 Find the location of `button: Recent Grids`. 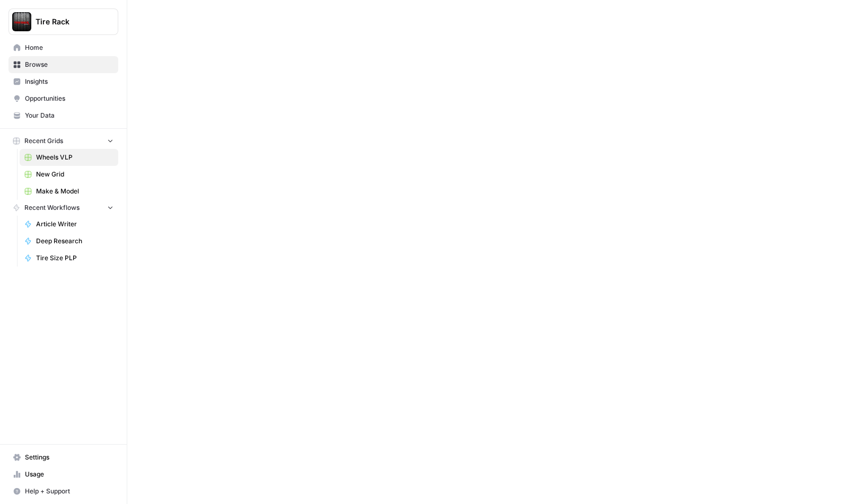

button: Recent Grids is located at coordinates (63, 141).